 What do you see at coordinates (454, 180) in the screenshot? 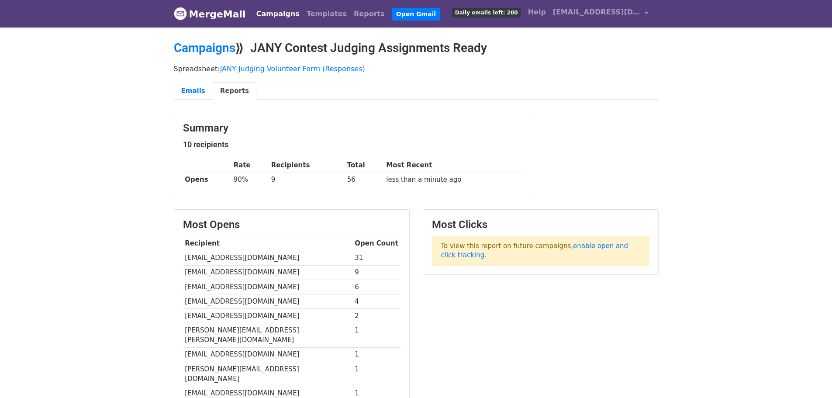
I see `td: less than a minute ago` at bounding box center [454, 180].